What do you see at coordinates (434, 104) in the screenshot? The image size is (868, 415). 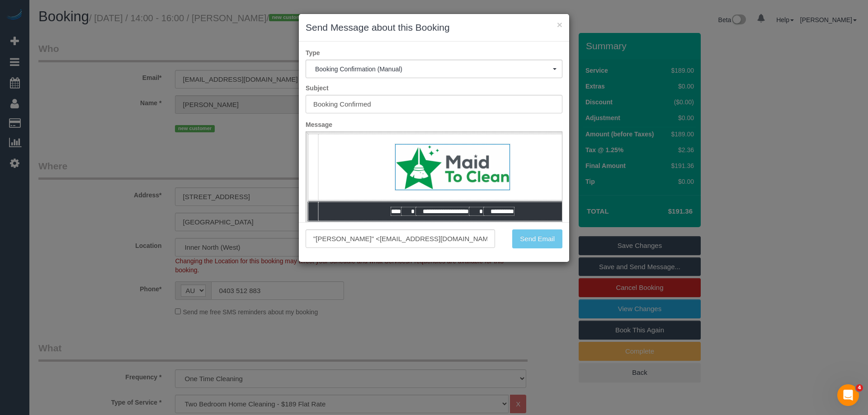 I see `input: Subject` at bounding box center [434, 104].